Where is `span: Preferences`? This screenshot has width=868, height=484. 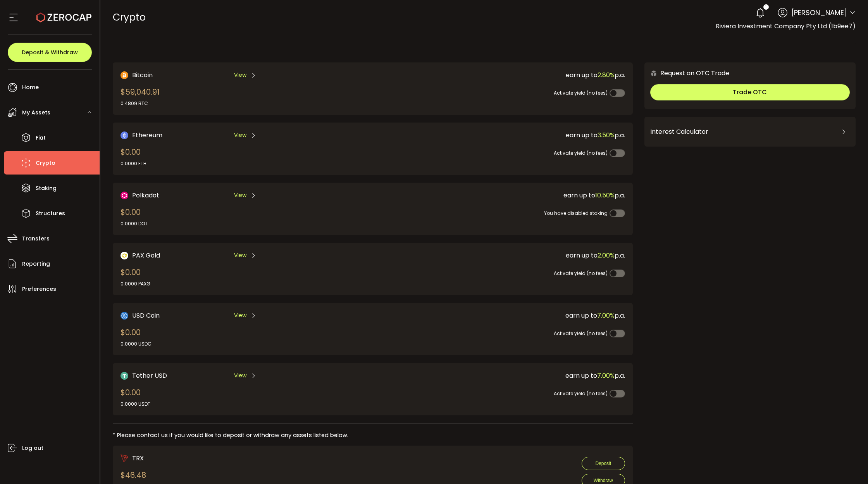 span: Preferences is located at coordinates (39, 289).